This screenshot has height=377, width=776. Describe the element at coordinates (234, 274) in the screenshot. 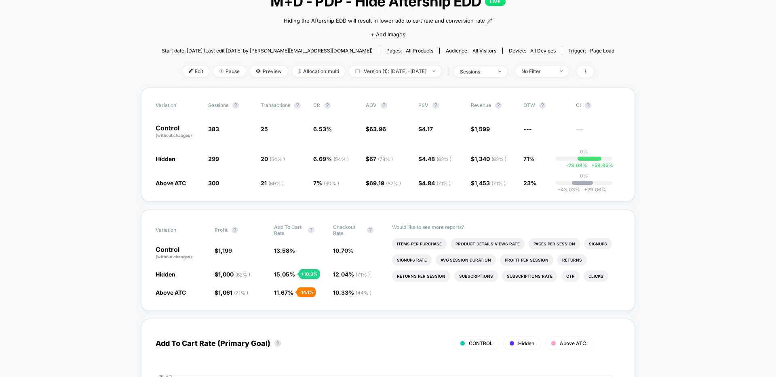

I see `span: 1,000` at that location.